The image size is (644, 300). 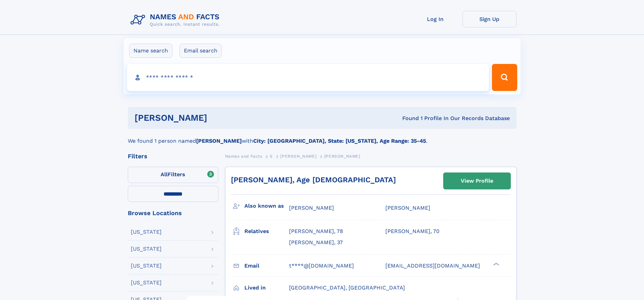 I want to click on div: Found 1 Profile In Our Records Database, so click(x=407, y=119).